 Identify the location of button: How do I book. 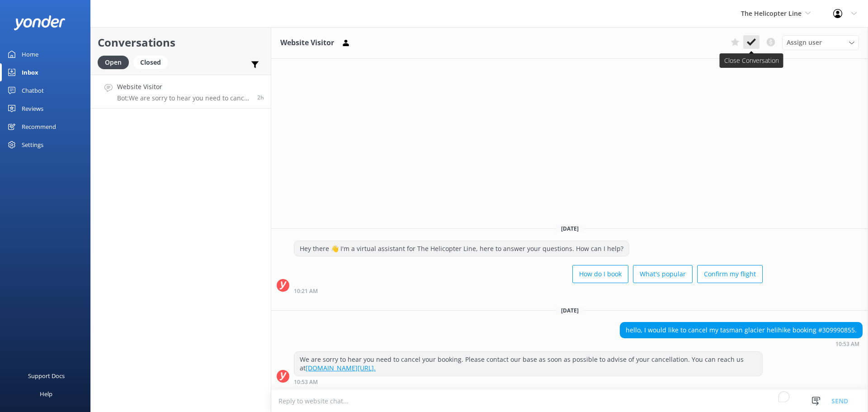
(600, 274).